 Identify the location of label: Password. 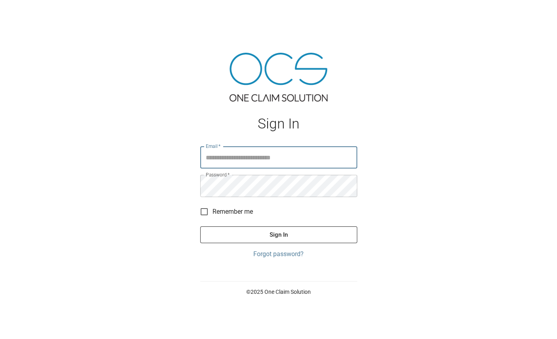
(218, 174).